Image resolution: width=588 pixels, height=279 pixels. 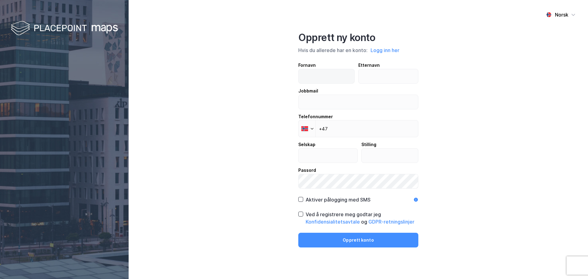 I want to click on div: Jobbmail, so click(x=358, y=91).